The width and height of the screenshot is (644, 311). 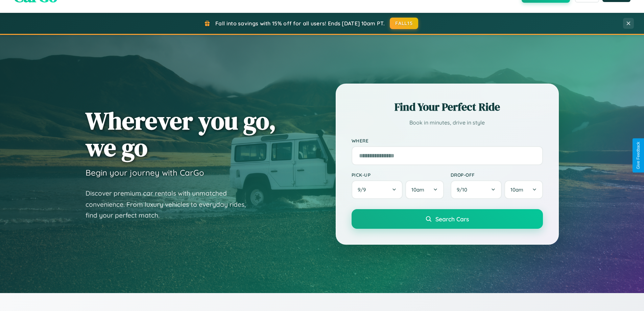 I want to click on span: Search Cars, so click(x=452, y=219).